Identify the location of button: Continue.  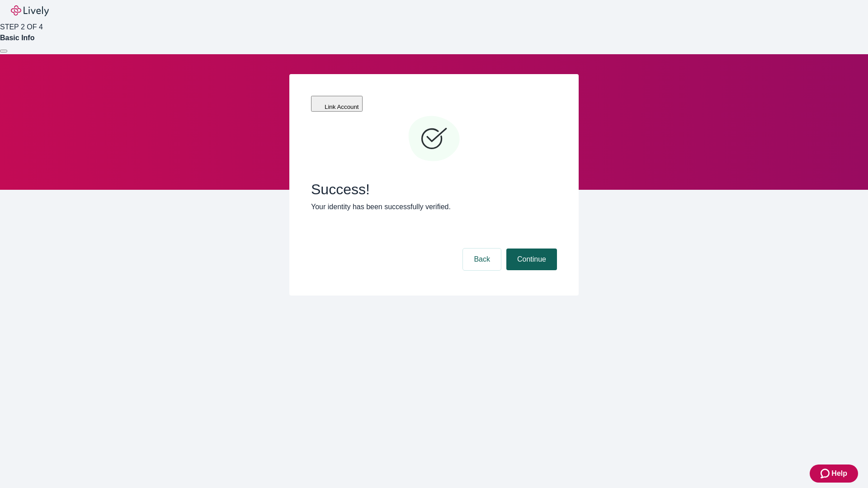
(531, 259).